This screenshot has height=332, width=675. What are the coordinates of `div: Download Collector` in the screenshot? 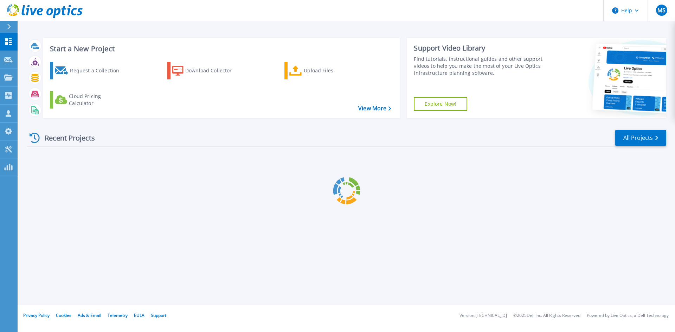 It's located at (213, 71).